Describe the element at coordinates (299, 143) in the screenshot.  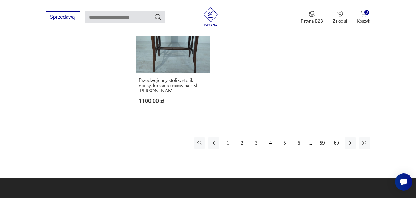
I see `button: 6` at that location.